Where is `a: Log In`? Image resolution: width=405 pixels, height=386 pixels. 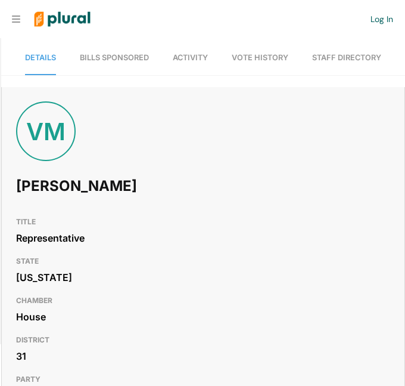
a: Log In is located at coordinates (382, 19).